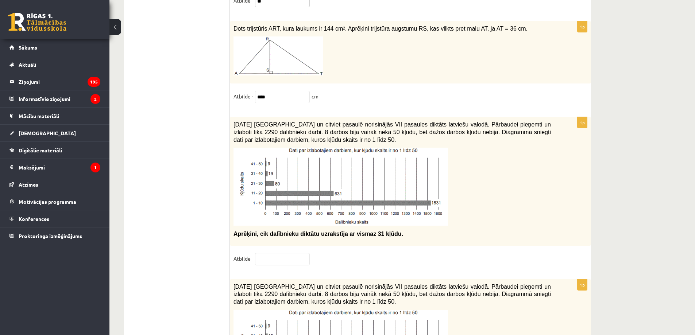 The width and height of the screenshot is (695, 335). Describe the element at coordinates (55, 99) in the screenshot. I see `a: Informatīvie ziņojumi2` at that location.